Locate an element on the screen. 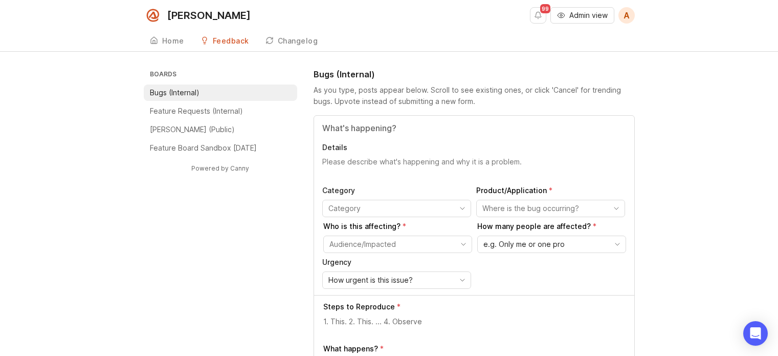 The image size is (778, 356). img: Smith.ai logo is located at coordinates (153, 15).